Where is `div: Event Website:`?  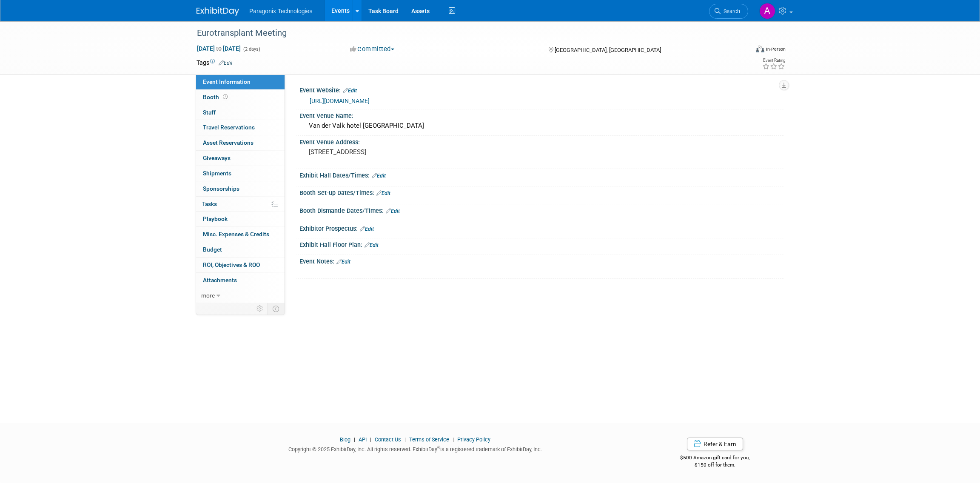 div: Event Website: is located at coordinates (542, 89).